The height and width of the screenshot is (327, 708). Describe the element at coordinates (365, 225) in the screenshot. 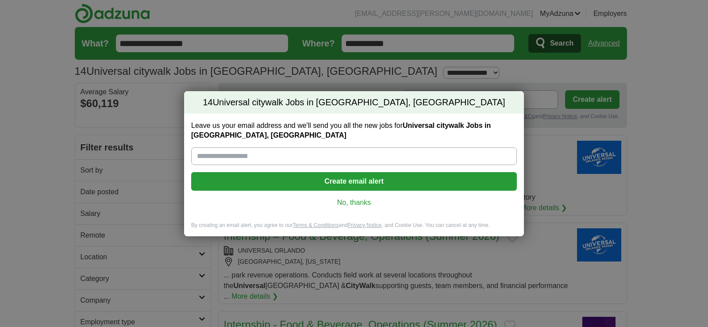

I see `a: Privacy Notice` at that location.